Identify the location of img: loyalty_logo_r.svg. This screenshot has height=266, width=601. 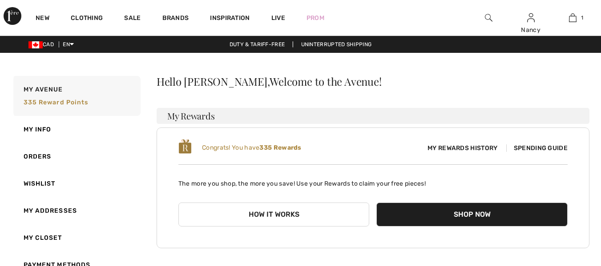
(185, 147).